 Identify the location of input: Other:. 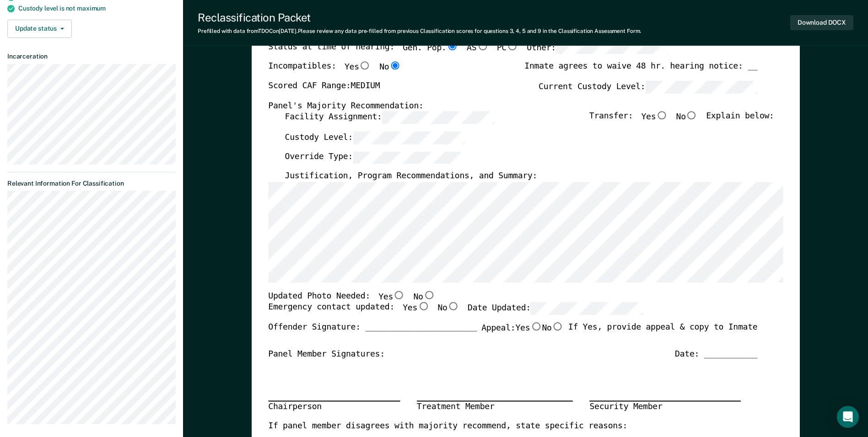
(612, 48).